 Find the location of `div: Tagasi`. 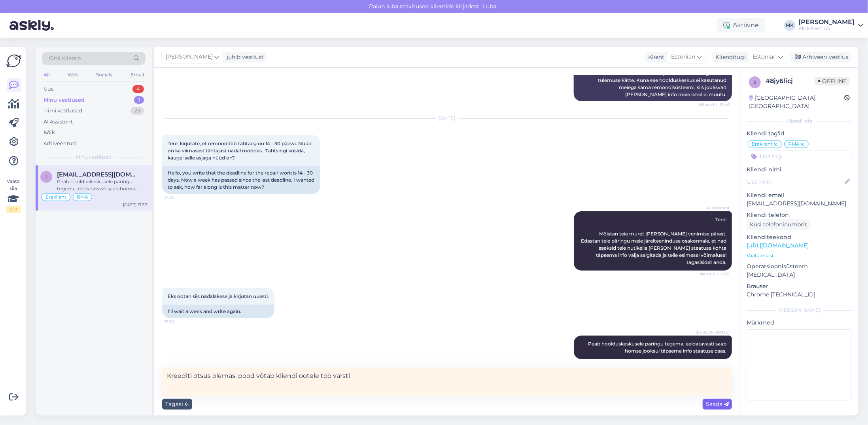

div: Tagasi is located at coordinates (177, 404).